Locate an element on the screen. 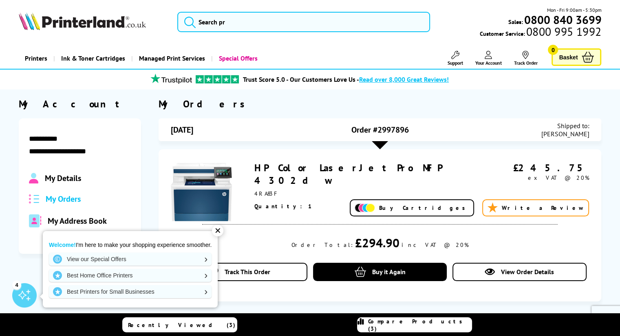 Image resolution: width=620 pixels, height=336 pixels. div: Order Total: is located at coordinates (322, 245).